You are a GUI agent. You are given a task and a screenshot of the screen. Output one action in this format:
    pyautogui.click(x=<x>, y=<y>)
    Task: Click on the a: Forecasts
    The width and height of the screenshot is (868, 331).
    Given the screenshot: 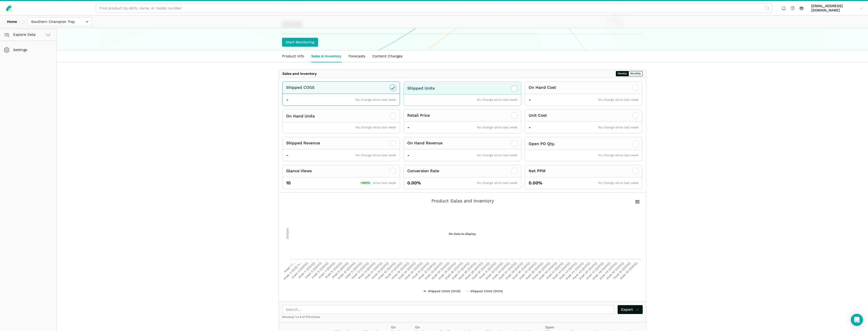 What is the action you would take?
    pyautogui.click(x=357, y=56)
    